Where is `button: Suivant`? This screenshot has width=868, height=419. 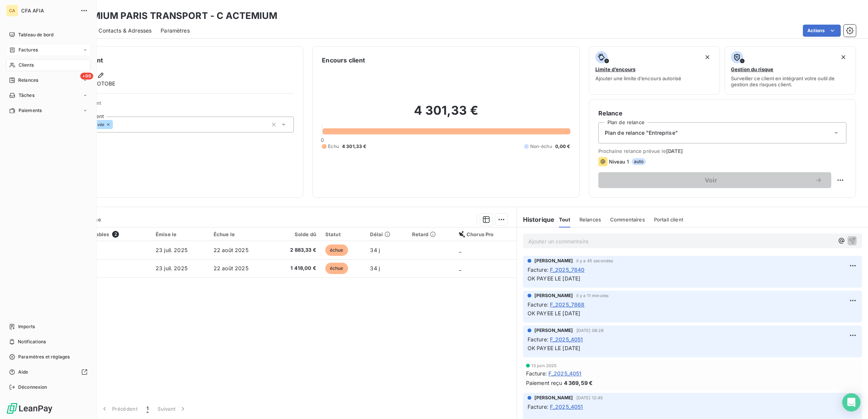
button: Suivant is located at coordinates (172, 409).